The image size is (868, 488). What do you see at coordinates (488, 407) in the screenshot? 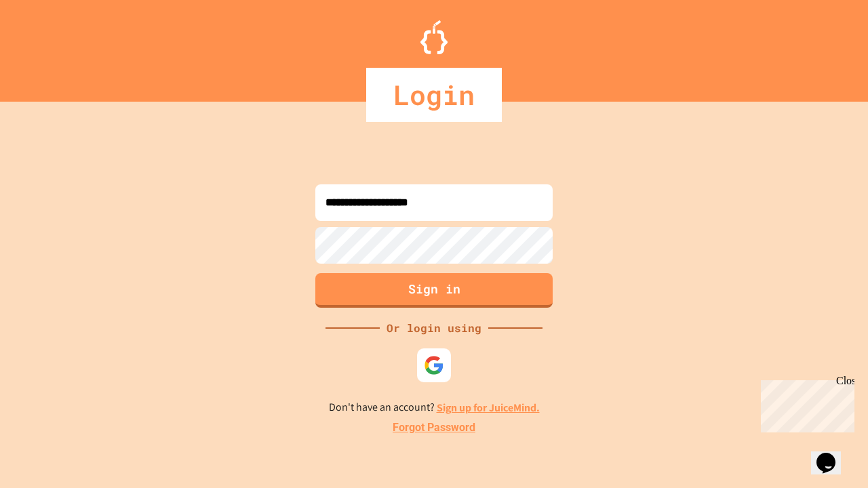
I see `a: Sign up for JuiceMind.` at bounding box center [488, 407].